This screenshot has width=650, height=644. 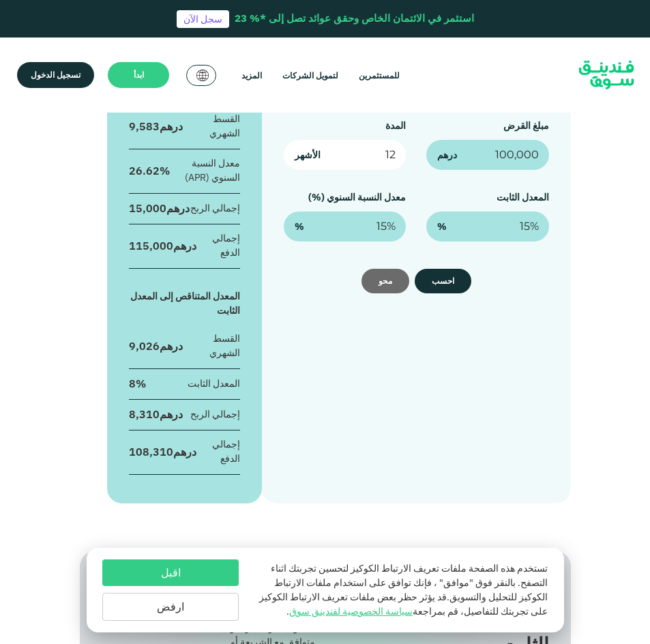 I want to click on span: الأشهر, so click(x=307, y=155).